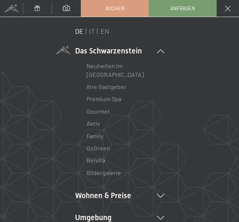 The width and height of the screenshot is (239, 222). Describe the element at coordinates (115, 8) in the screenshot. I see `span: Buchen` at that location.